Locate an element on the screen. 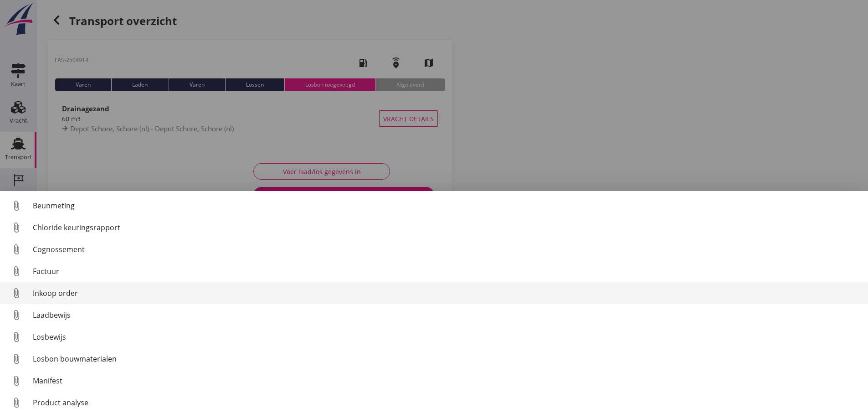 The height and width of the screenshot is (419, 868). div: Losbewijs is located at coordinates (447, 337).